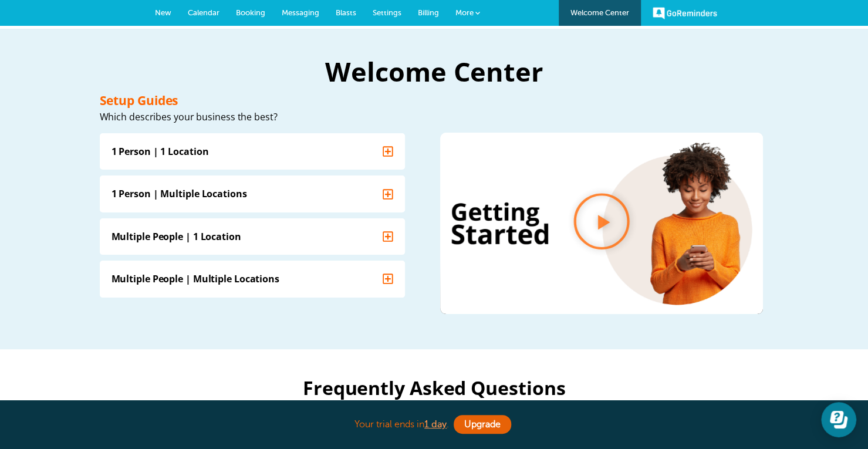  Describe the element at coordinates (435, 424) in the screenshot. I see `summary: How do I customize reminder messages?` at that location.